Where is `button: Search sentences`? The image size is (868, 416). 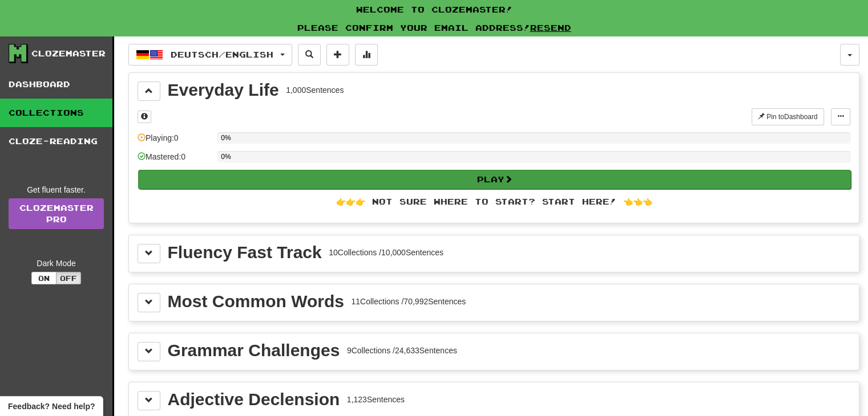 button: Search sentences is located at coordinates (309, 55).